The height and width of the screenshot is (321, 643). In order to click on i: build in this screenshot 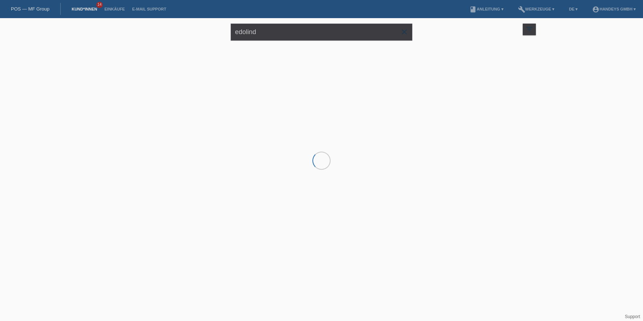, I will do `click(521, 9)`.